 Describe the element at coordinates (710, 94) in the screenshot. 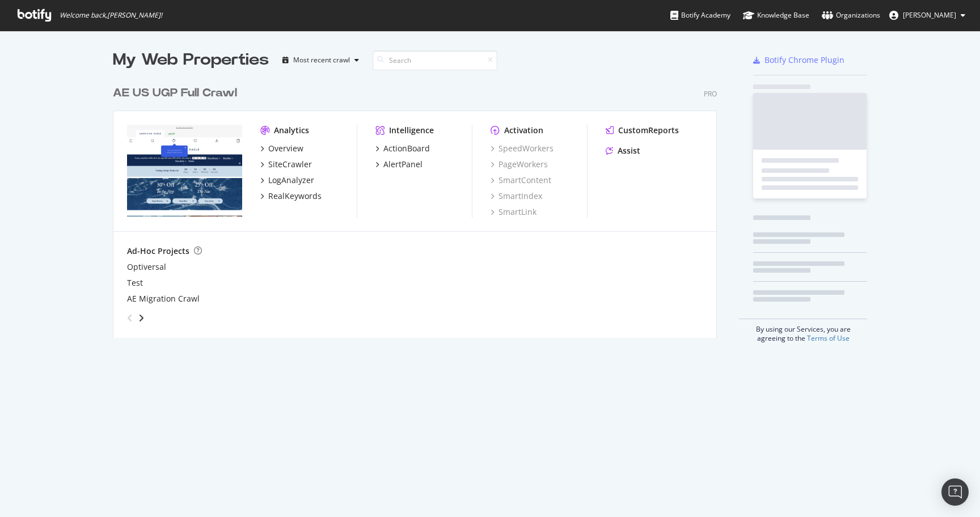

I see `div: Pro` at that location.